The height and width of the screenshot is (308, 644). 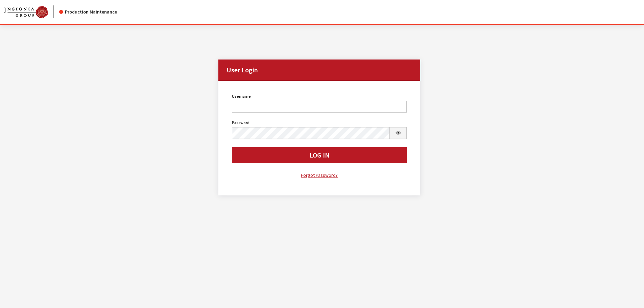 What do you see at coordinates (242, 96) in the screenshot?
I see `label: Username` at bounding box center [242, 96].